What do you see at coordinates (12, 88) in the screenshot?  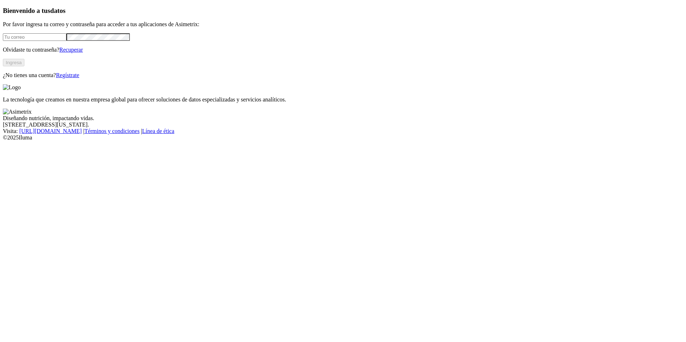 I see `img: Logo` at bounding box center [12, 88].